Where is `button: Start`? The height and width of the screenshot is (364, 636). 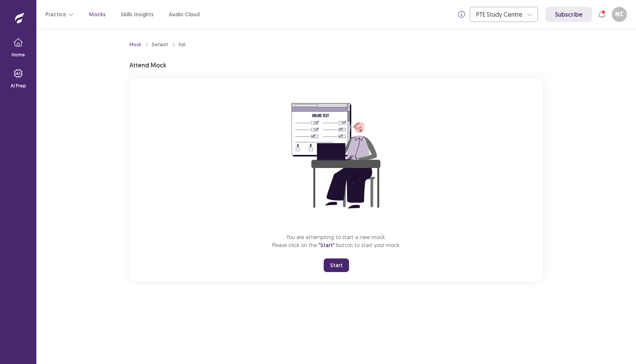 button: Start is located at coordinates (336, 265).